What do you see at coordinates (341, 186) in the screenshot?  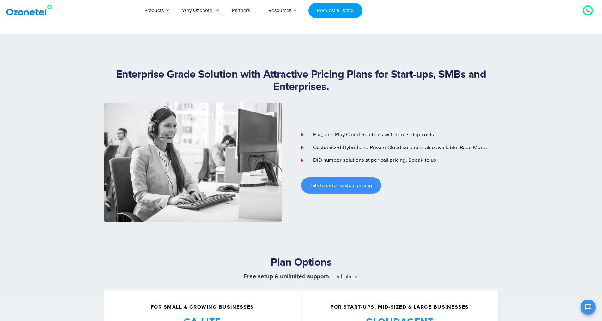 I see `a: Talk to us for custom pricing` at bounding box center [341, 186].